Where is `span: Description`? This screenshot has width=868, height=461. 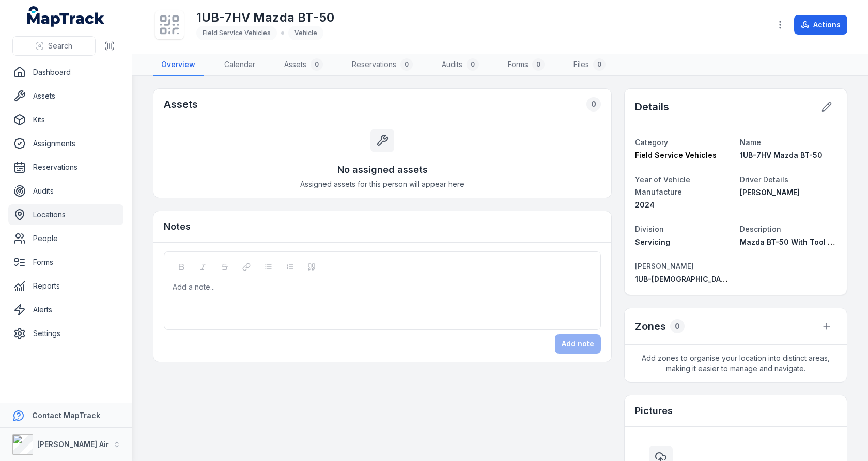 span: Description is located at coordinates (760, 229).